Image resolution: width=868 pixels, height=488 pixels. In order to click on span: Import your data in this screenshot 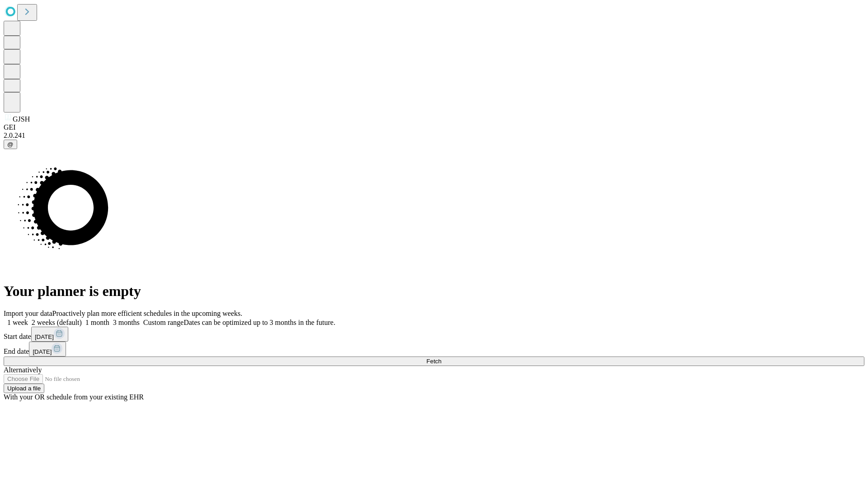, I will do `click(28, 314)`.